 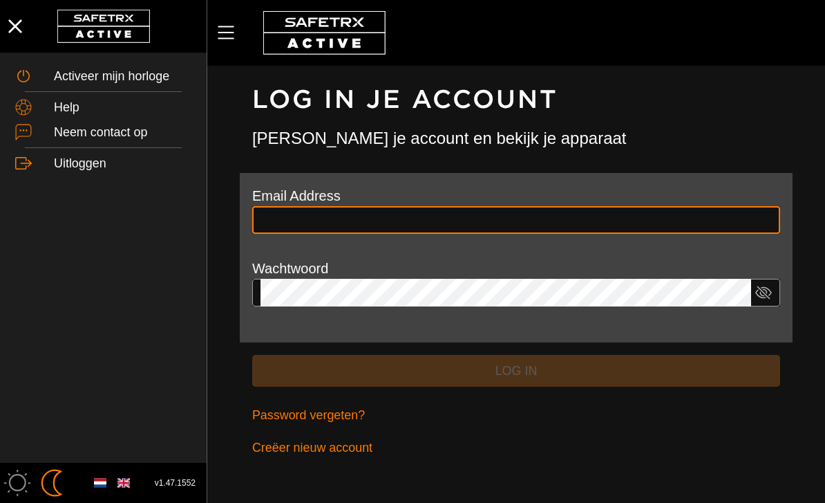 I want to click on button: Log in, so click(x=516, y=371).